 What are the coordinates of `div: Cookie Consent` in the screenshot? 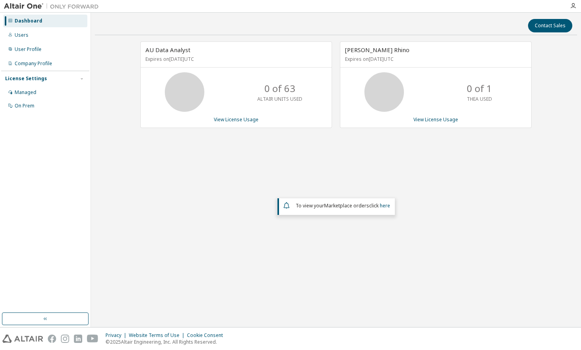 It's located at (207, 335).